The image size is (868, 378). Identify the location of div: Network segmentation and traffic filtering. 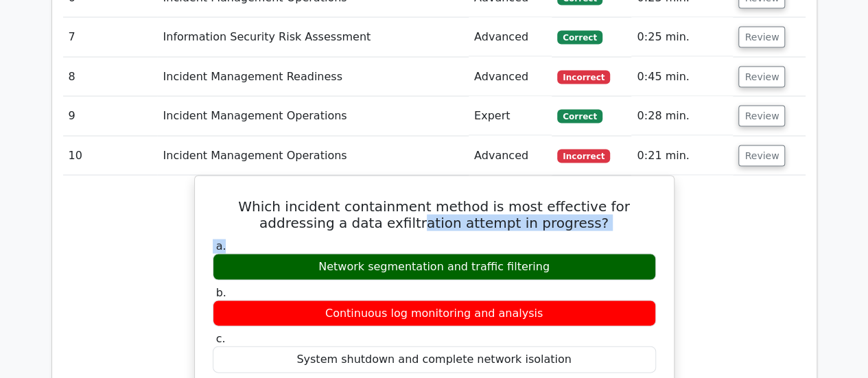
(434, 267).